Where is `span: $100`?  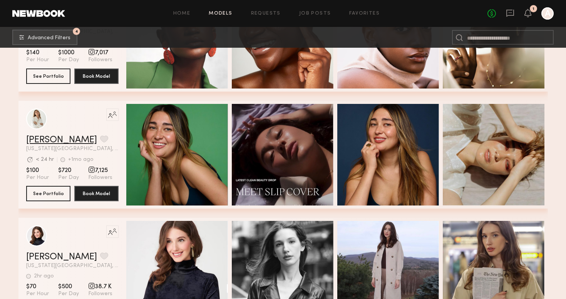
span: $100 is located at coordinates (37, 170).